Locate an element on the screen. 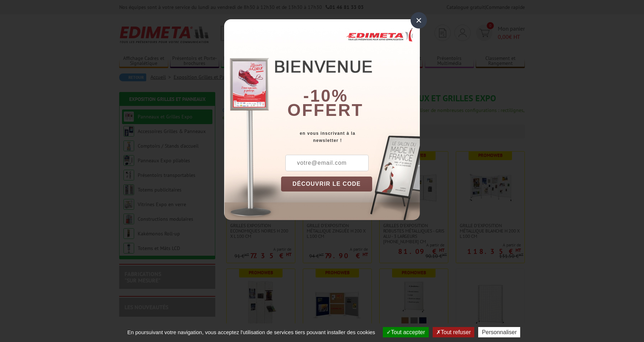  b: -10% is located at coordinates (326, 96).